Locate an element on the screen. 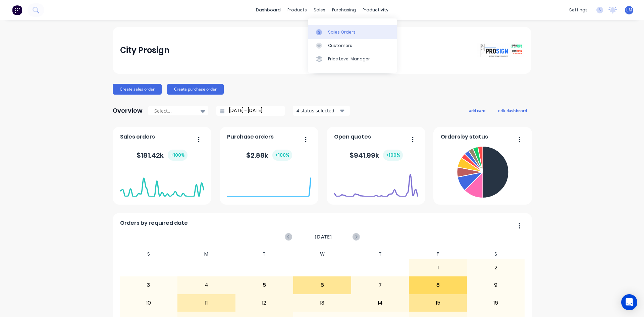 The image size is (644, 317). div: 6 is located at coordinates (322, 285).